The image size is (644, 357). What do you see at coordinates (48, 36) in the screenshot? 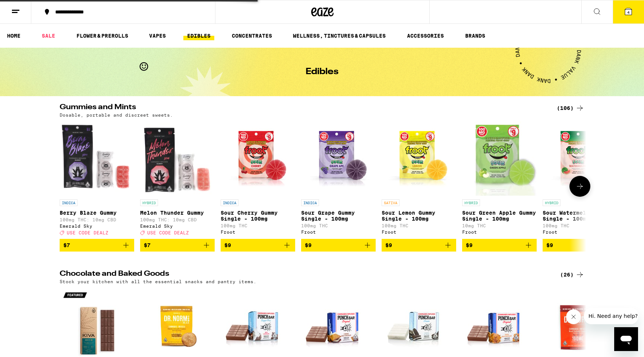
I see `a: SALE` at bounding box center [48, 36].